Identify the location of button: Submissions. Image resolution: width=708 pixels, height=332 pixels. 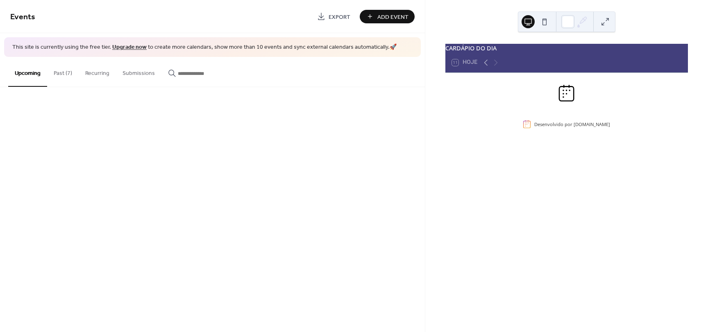
(139, 71).